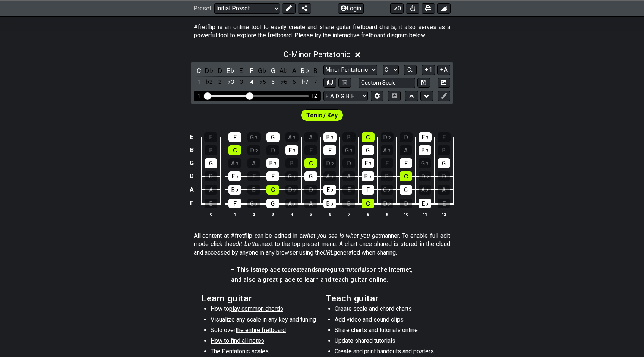  What do you see at coordinates (304, 8) in the screenshot?
I see `button: Share Preset` at bounding box center [304, 8].